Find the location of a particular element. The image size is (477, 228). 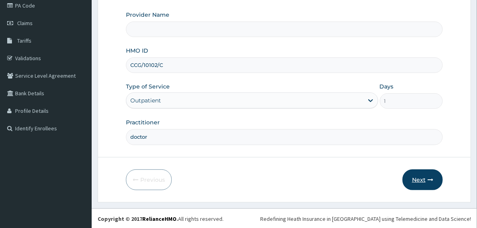

span: Tariffs is located at coordinates (24, 41).